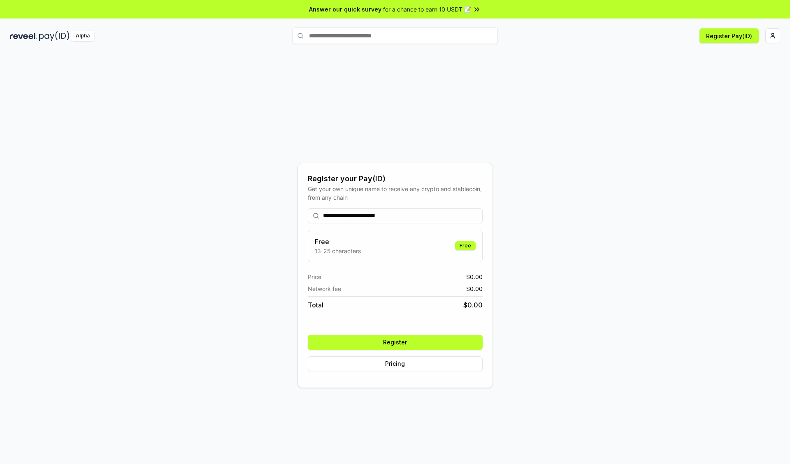 This screenshot has height=464, width=790. I want to click on p: 13-25 characters, so click(338, 251).